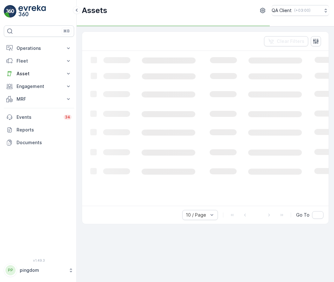 This screenshot has height=282, width=334. I want to click on button: QA Client(+03:00), so click(300, 10).